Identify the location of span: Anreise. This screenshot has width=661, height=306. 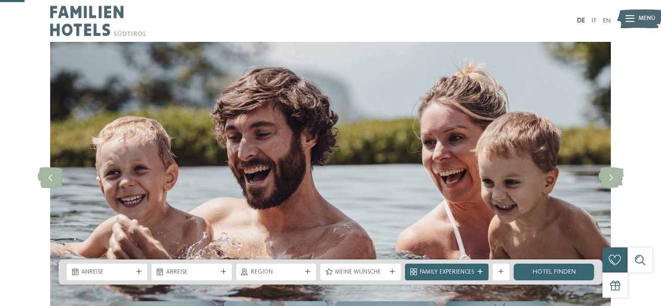
(107, 272).